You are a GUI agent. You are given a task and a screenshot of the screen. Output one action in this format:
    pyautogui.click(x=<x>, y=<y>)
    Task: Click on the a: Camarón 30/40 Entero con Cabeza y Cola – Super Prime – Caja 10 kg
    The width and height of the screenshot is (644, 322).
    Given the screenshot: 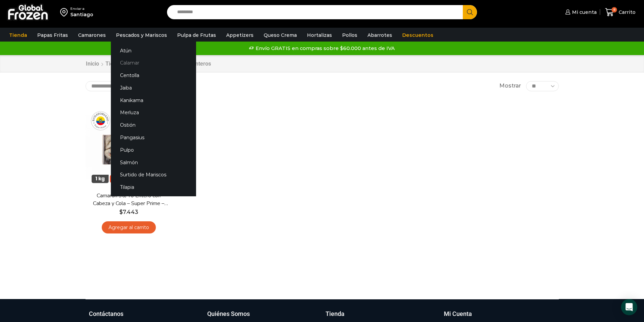 What is the action you would take?
    pyautogui.click(x=129, y=200)
    